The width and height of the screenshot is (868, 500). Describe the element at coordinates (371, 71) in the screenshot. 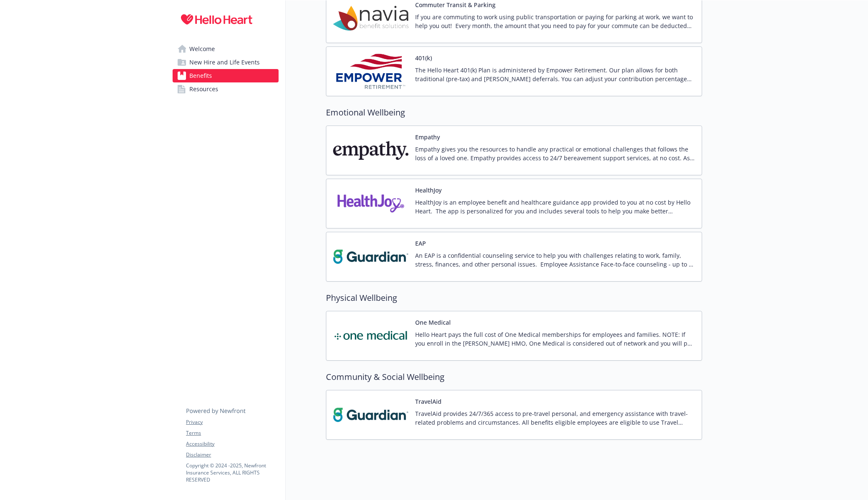

I see `img: Empower Retirement carrier logo` at that location.